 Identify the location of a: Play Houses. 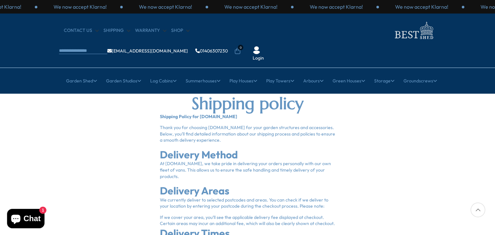
(243, 81).